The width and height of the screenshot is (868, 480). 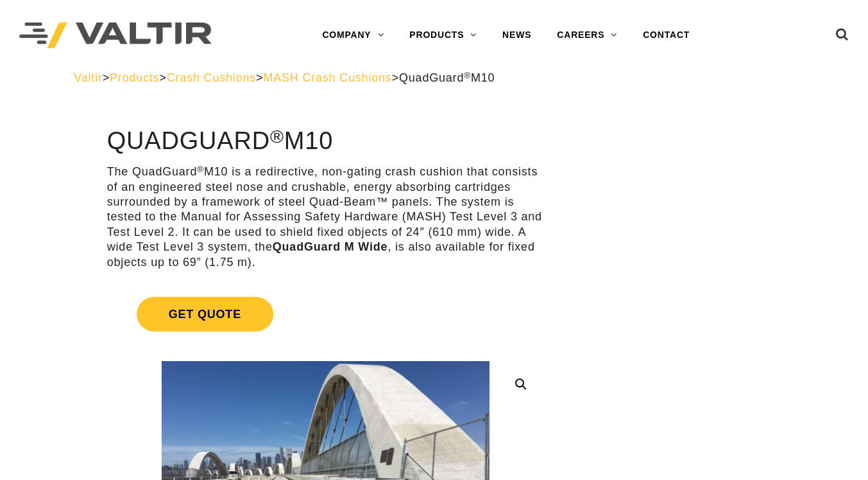 I want to click on a: NEWS, so click(x=516, y=35).